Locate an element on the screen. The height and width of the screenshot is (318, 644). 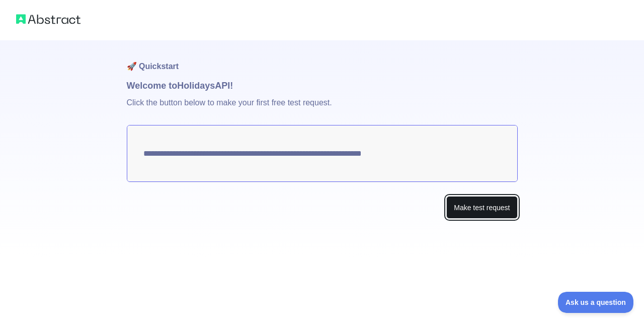
button: Make test request is located at coordinates (482, 207).